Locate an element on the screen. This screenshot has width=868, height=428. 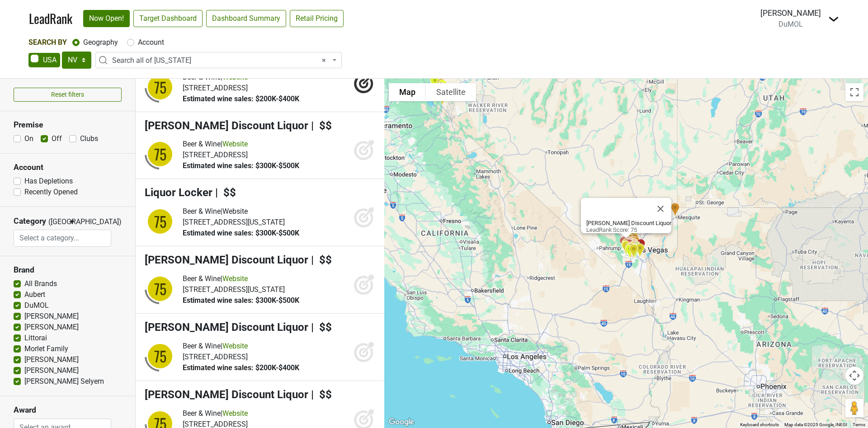
h3: Category is located at coordinates (30, 221).